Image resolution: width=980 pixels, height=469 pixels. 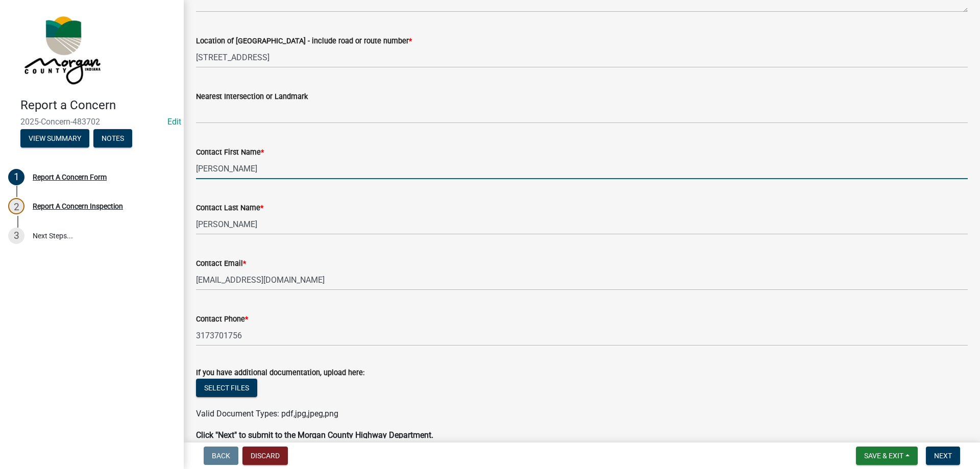 What do you see at coordinates (251, 97) in the screenshot?
I see `label: Nearest Intersection or Landmark` at bounding box center [251, 97].